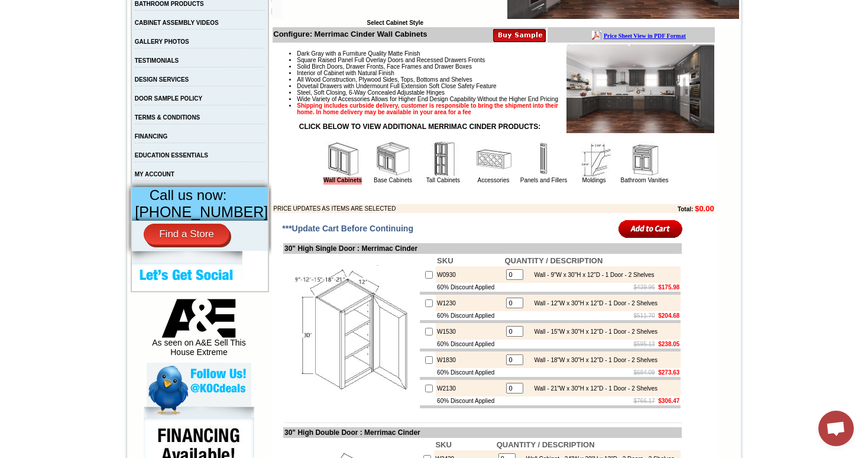 The height and width of the screenshot is (458, 868). Describe the element at coordinates (7, 8) in the screenshot. I see `img: pdf.png` at that location.